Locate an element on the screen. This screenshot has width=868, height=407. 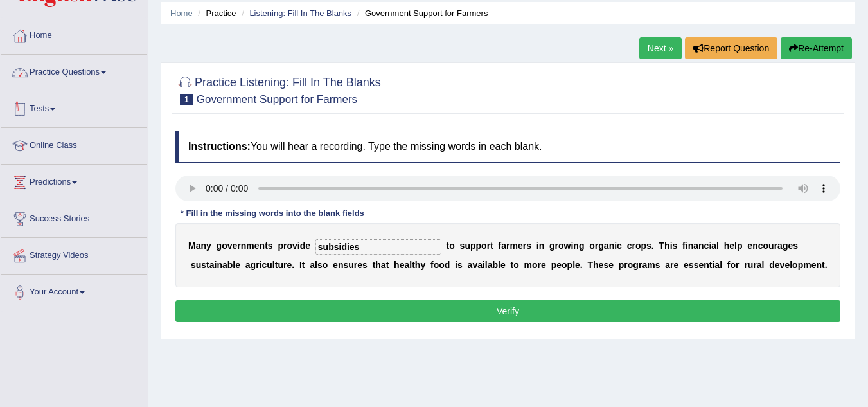
small: Government Support for Farmers is located at coordinates (277, 99).